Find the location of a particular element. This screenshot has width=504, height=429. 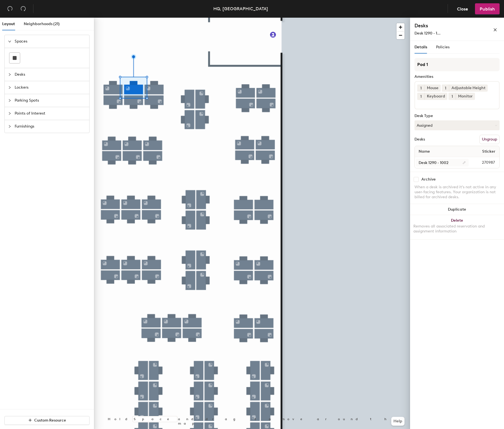

div: Desk Type is located at coordinates (457, 116).